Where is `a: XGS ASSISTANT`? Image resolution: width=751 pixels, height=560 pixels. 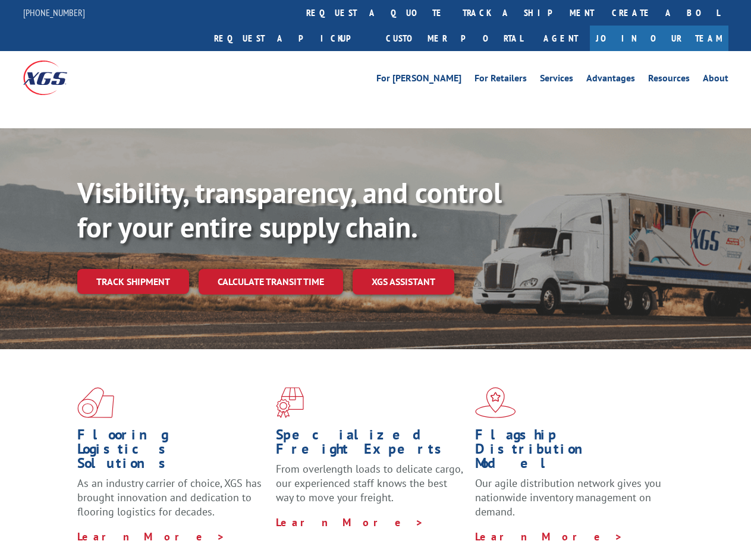
a: XGS ASSISTANT is located at coordinates (403, 282).